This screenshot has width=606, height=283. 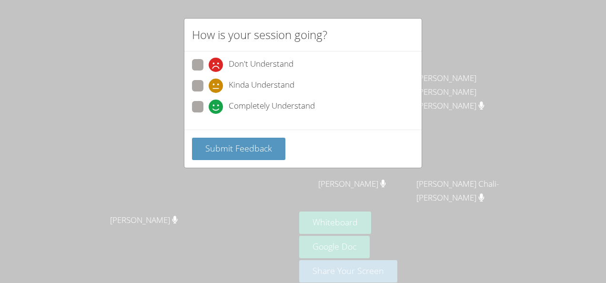 I want to click on h2: How is your session going?, so click(x=260, y=35).